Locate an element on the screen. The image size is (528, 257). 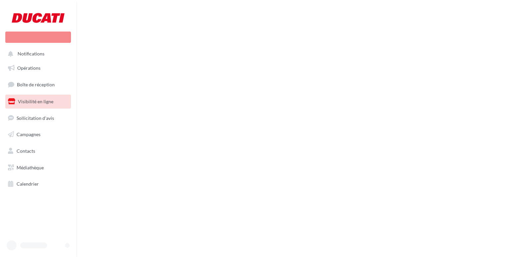
span: Visibilité en ligne is located at coordinates (35, 101).